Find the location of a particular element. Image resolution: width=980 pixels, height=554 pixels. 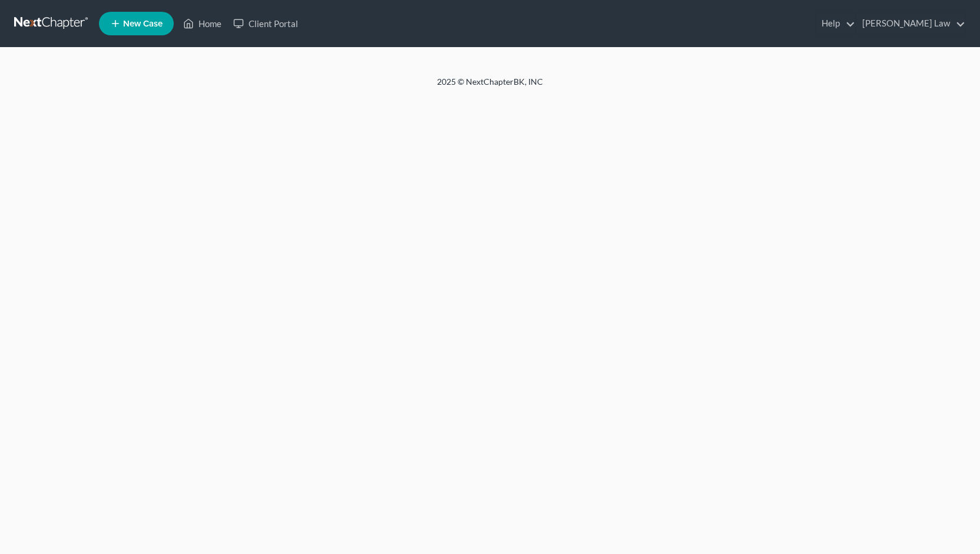

new-legal-case-button: New Case is located at coordinates (136, 24).